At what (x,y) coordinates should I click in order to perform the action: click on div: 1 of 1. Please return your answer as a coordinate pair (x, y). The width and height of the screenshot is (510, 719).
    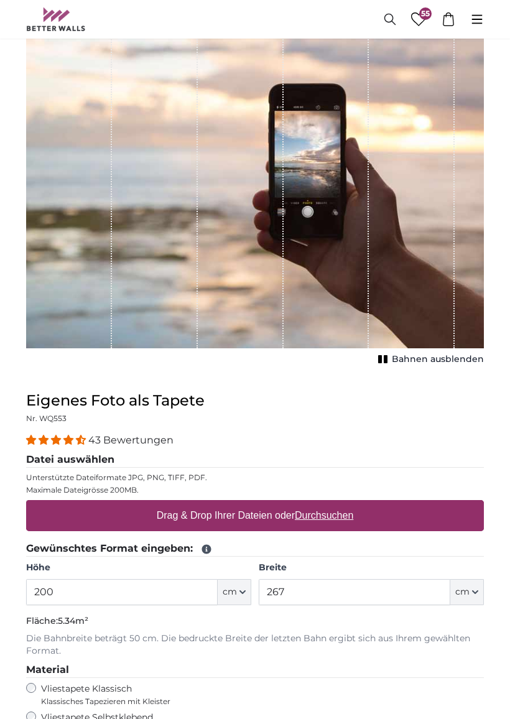
    Looking at the image, I should click on (255, 187).